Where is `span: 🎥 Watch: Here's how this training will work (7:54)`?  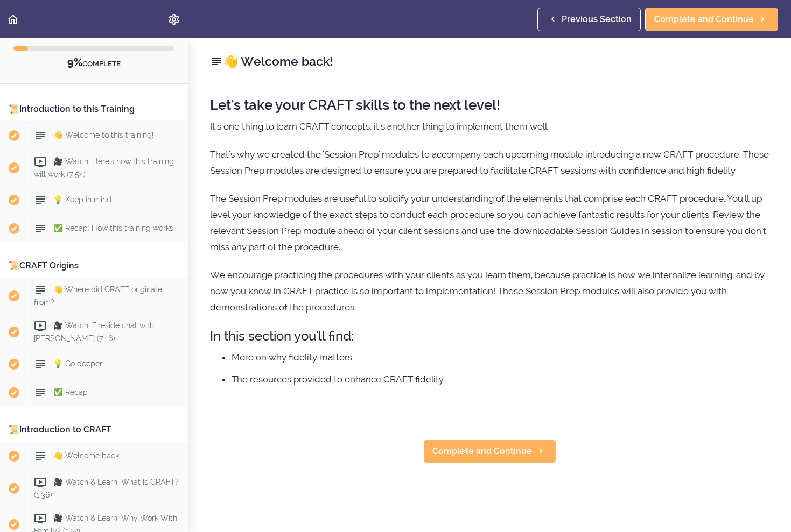
span: 🎥 Watch: Here's how this training will work (7:54) is located at coordinates (104, 168).